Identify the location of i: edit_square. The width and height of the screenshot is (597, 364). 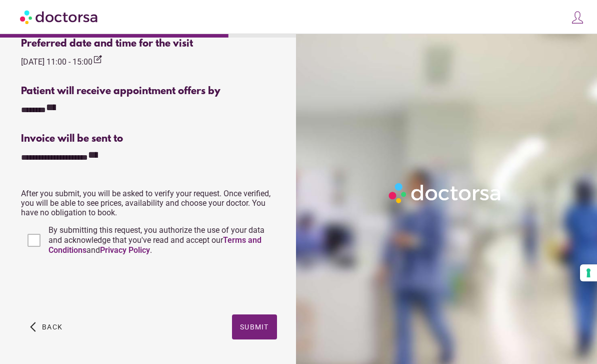
(98, 60).